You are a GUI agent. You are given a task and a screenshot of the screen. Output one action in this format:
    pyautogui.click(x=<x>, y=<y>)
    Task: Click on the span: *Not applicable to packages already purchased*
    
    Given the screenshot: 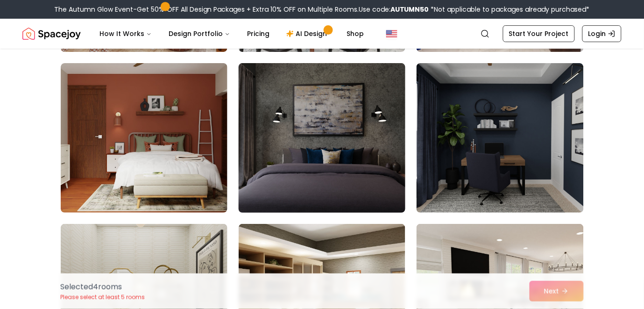 What is the action you would take?
    pyautogui.click(x=510, y=9)
    